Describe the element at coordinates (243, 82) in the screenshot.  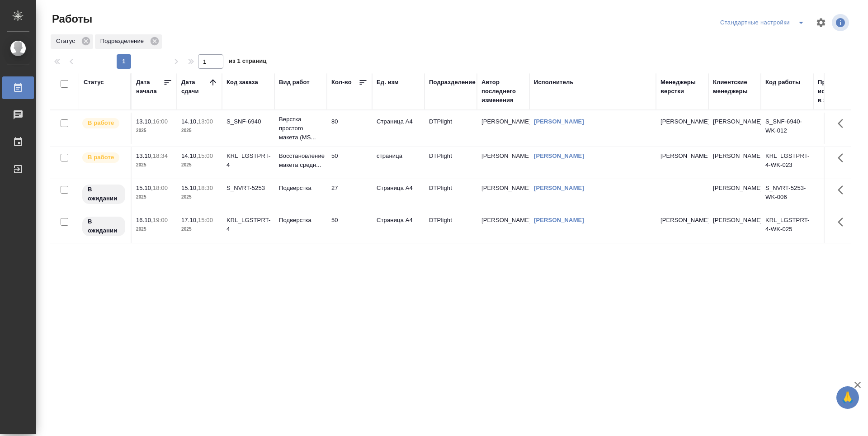
I see `div: Код заказа` at that location.